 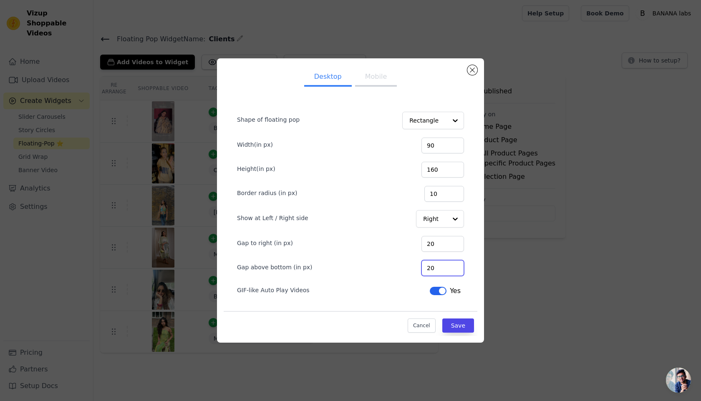 What do you see at coordinates (376, 78) in the screenshot?
I see `button: Mobile` at bounding box center [376, 78].